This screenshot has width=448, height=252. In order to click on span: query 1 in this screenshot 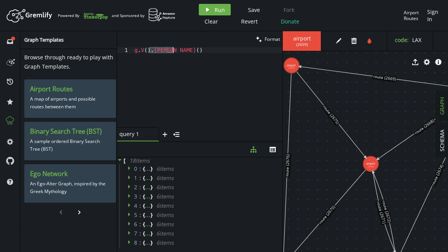, I will do `click(135, 134)`.